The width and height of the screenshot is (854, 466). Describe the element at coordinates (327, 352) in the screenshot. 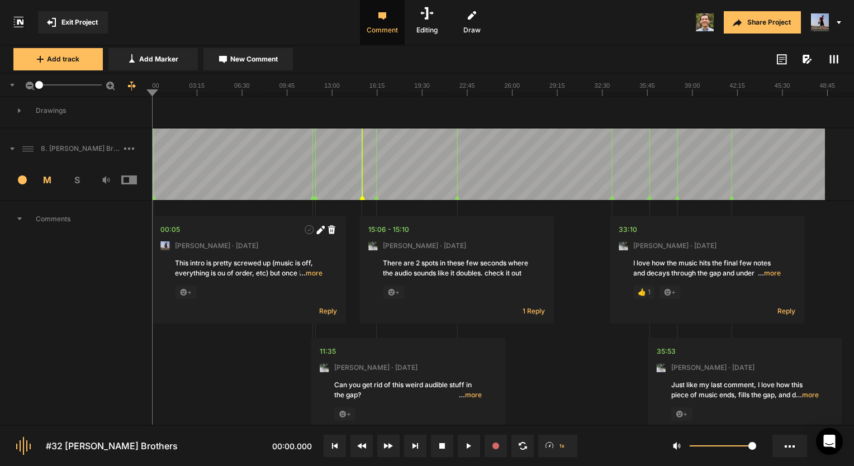

I see `div: 11:35.096` at that location.